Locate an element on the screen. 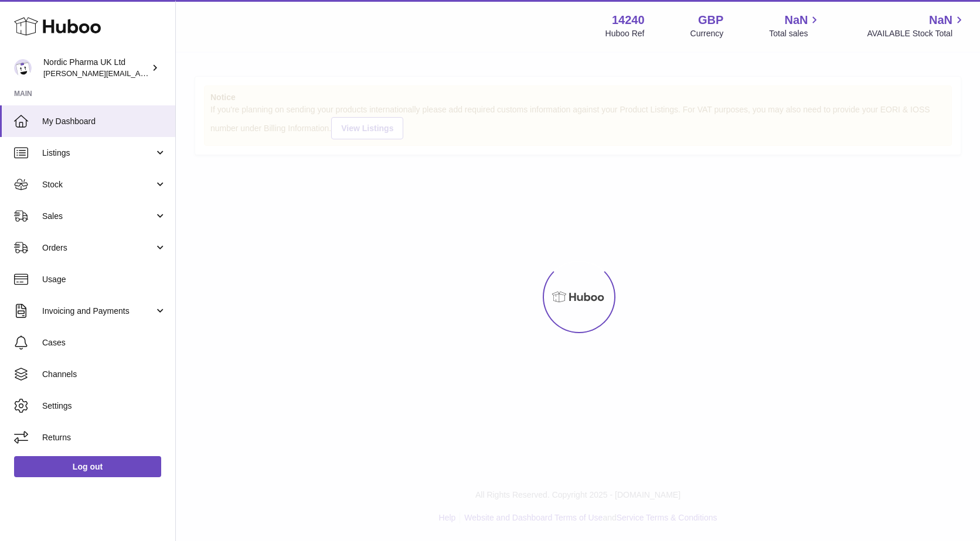 The height and width of the screenshot is (541, 980). span: Channels is located at coordinates (104, 375).